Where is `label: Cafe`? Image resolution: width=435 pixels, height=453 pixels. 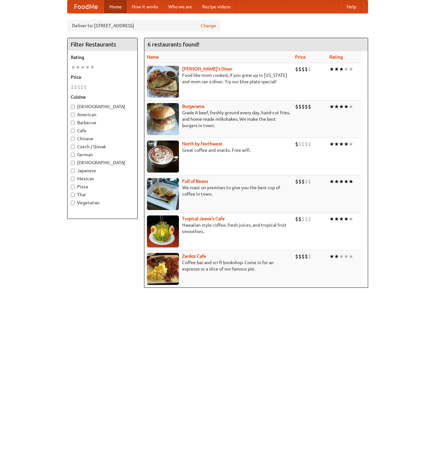 label: Cafe is located at coordinates (102, 130).